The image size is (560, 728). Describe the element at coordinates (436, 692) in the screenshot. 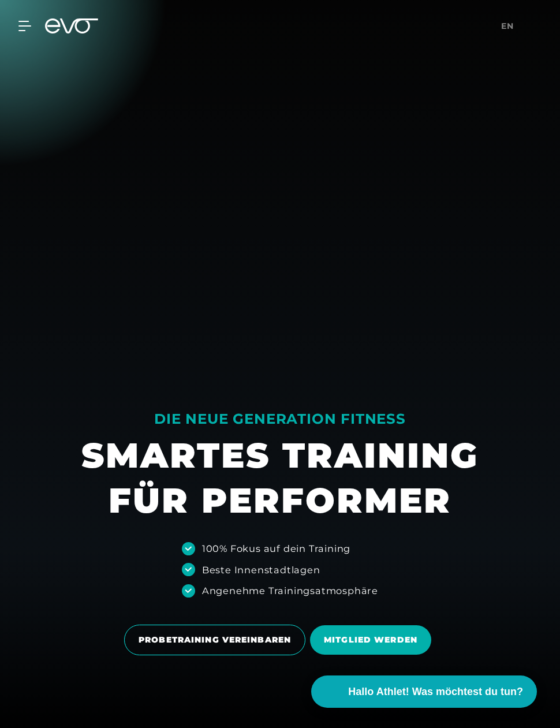

I see `span: Hallo Athlet! Was möchtest du tun?` at that location.